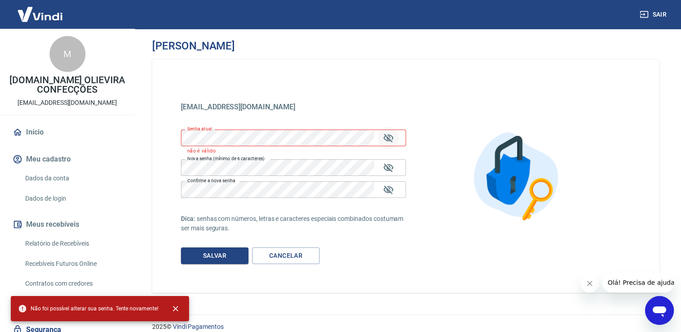 Image resolution: width=681 pixels, height=332 pixels. I want to click on p: senhas com números, letras e caracteres especiais combinados costumam ser mais seguras., so click(294, 224).